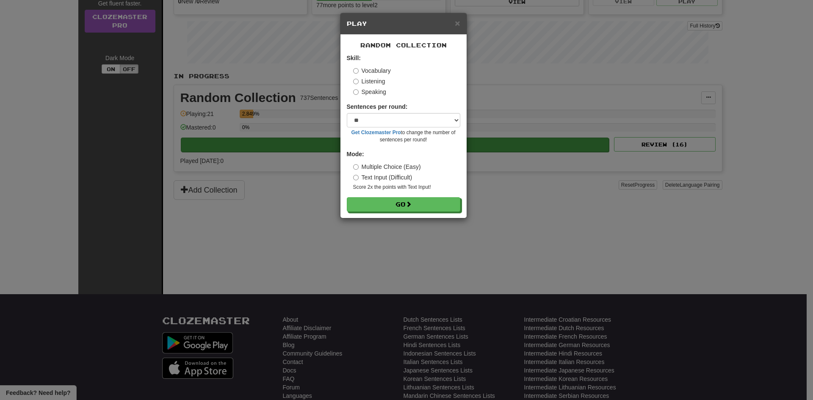 This screenshot has width=813, height=400. What do you see at coordinates (355, 177) in the screenshot?
I see `input: Text Input (Difficult)` at bounding box center [355, 177].